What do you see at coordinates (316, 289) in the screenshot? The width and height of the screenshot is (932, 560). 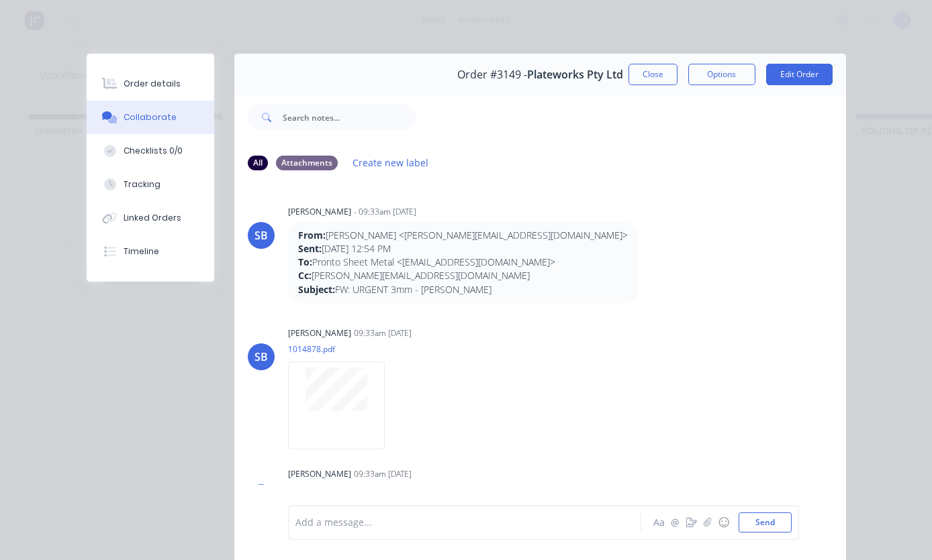 I see `strong: Subject:` at bounding box center [316, 289].